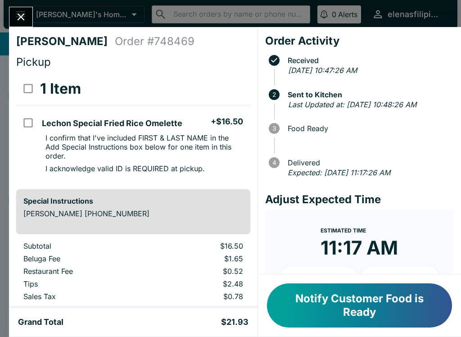 The width and height of the screenshot is (461, 337). I want to click on p: $2.48, so click(200, 284).